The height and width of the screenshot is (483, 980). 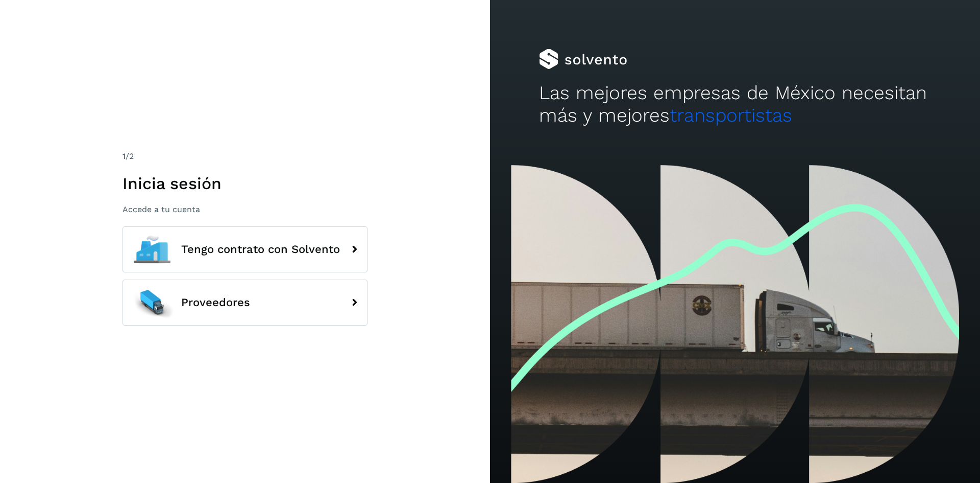 I want to click on p: Accede a tu cuenta, so click(x=245, y=209).